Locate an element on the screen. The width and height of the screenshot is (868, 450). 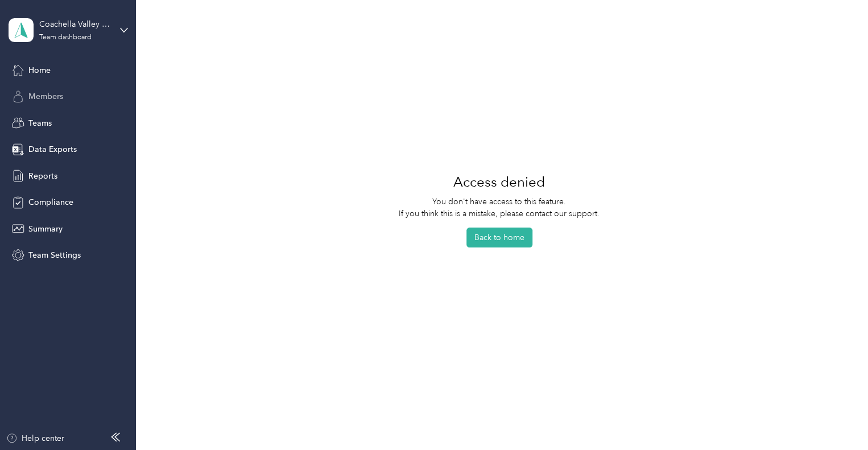
div: Team dashboard is located at coordinates (66, 38).